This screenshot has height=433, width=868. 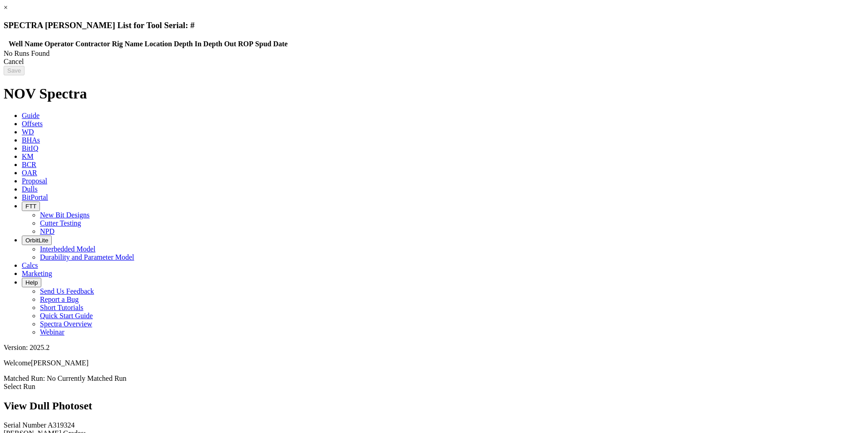 What do you see at coordinates (66, 323) in the screenshot?
I see `a: Spectra Overview` at bounding box center [66, 323].